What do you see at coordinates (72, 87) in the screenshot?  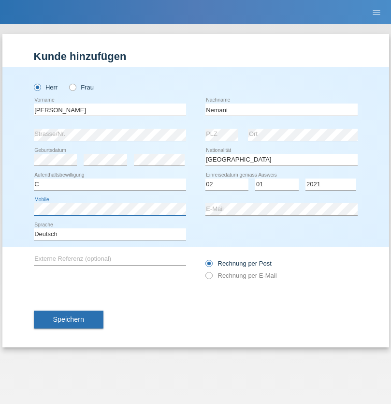 I see `input: Frau` at bounding box center [72, 87].